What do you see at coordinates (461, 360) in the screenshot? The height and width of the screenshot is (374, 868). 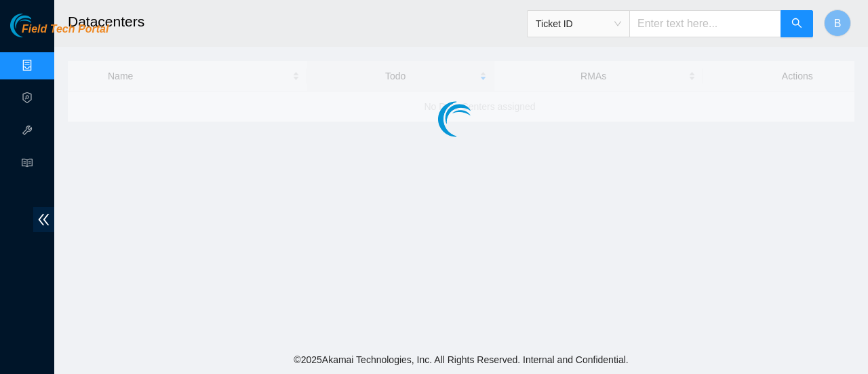 I see `footer: © 2025 Akamai Technologies, Inc. All Rights Reserved. Internal and Confidential.` at bounding box center [461, 360].